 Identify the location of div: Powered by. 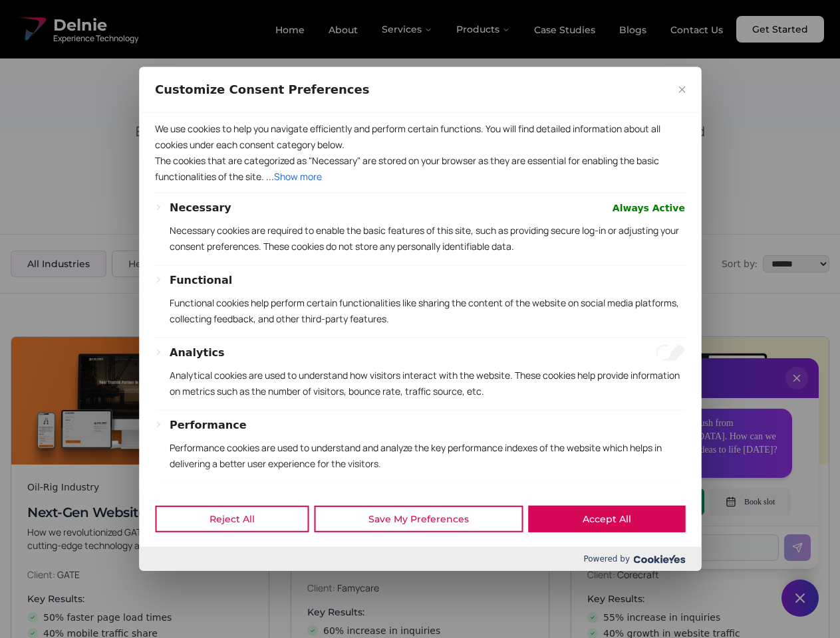
(419, 559).